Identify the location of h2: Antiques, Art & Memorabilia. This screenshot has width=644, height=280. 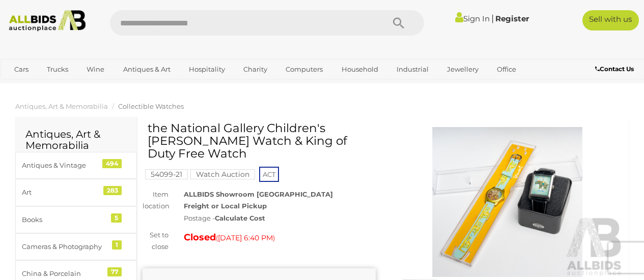
(76, 140).